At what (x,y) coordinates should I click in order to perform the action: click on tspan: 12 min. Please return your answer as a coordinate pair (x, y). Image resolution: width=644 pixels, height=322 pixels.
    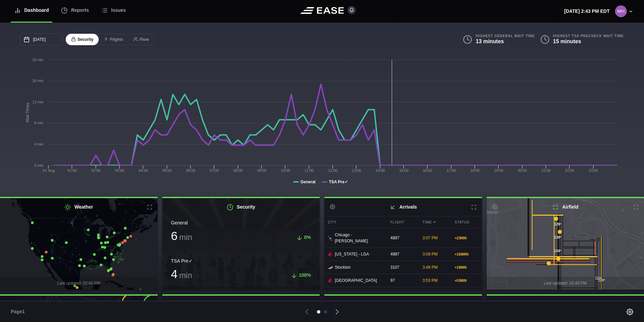
    Looking at the image, I should click on (38, 102).